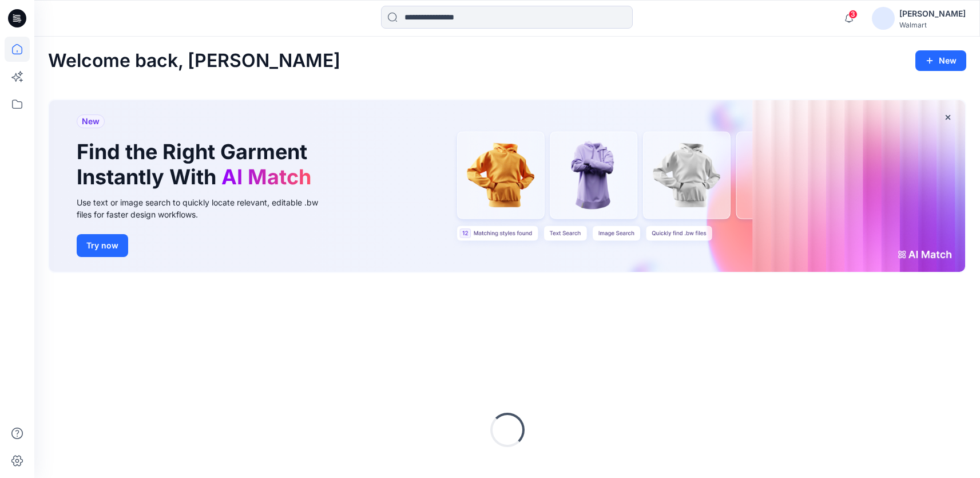  I want to click on img: avatar, so click(884, 18).